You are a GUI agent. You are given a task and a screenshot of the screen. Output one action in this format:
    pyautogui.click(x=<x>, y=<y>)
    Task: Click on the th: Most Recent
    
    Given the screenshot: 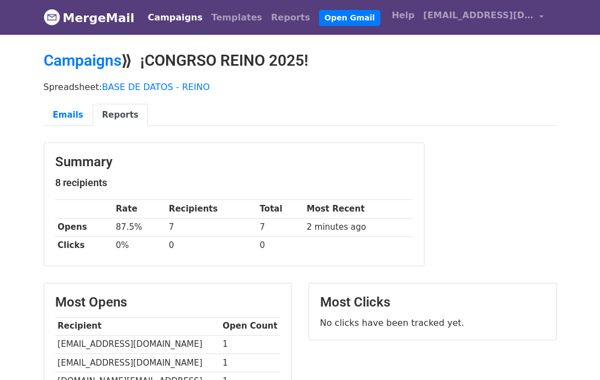 What is the action you would take?
    pyautogui.click(x=358, y=209)
    